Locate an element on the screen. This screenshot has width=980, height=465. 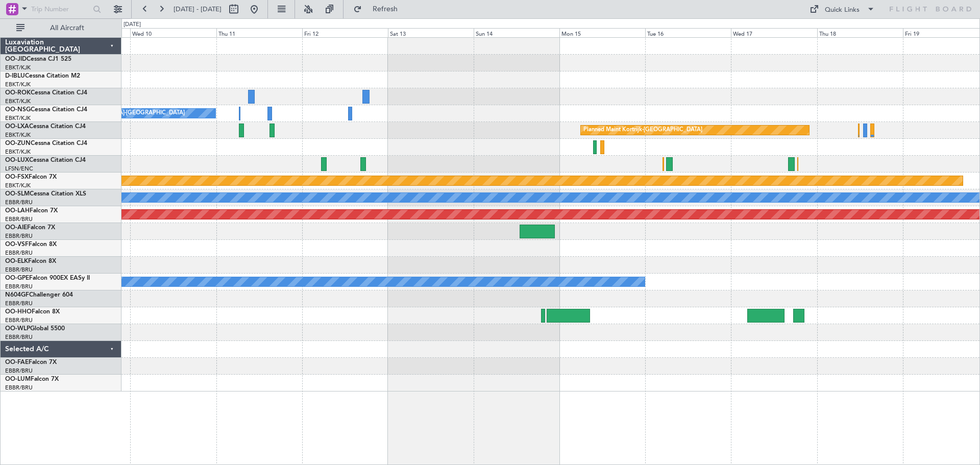
input: Trip Number is located at coordinates (60, 9).